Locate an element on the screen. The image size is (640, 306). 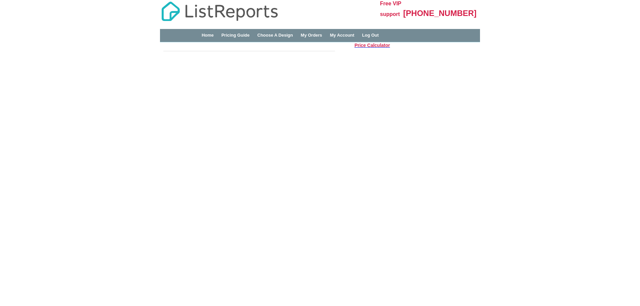
span: Free VIP support is located at coordinates (391, 9).